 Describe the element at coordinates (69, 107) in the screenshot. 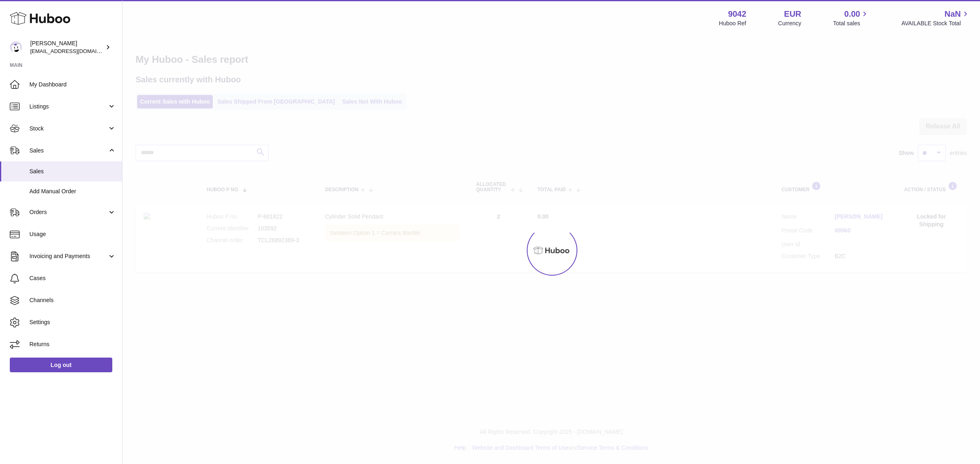

I see `span: Listings` at that location.